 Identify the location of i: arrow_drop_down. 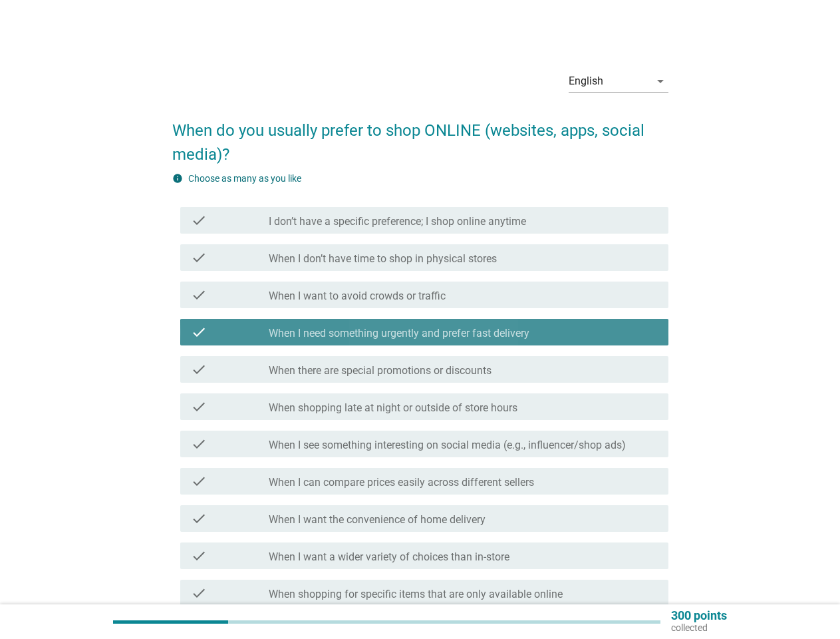
(660, 81).